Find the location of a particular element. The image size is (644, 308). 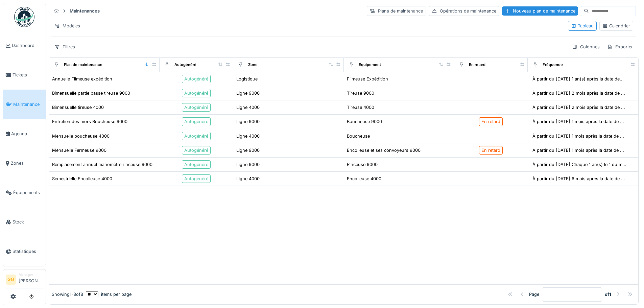

a: Stock is located at coordinates (24, 222).